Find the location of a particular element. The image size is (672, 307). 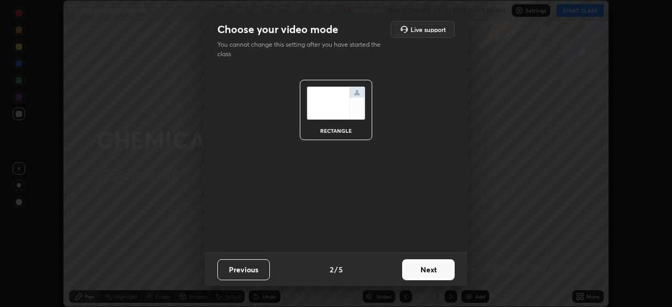

h5: Live support is located at coordinates (428, 29).